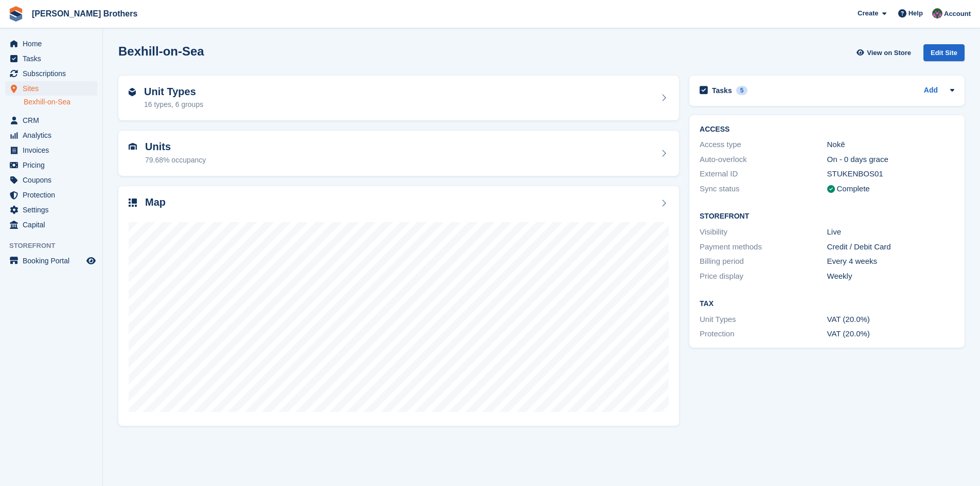  What do you see at coordinates (53, 44) in the screenshot?
I see `span: Home` at bounding box center [53, 44].